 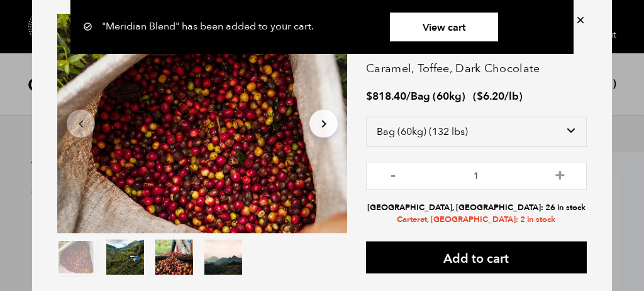 What do you see at coordinates (322, 27) in the screenshot?
I see `div: "Meridian Blend" has been added to your cart.` at bounding box center [322, 27].